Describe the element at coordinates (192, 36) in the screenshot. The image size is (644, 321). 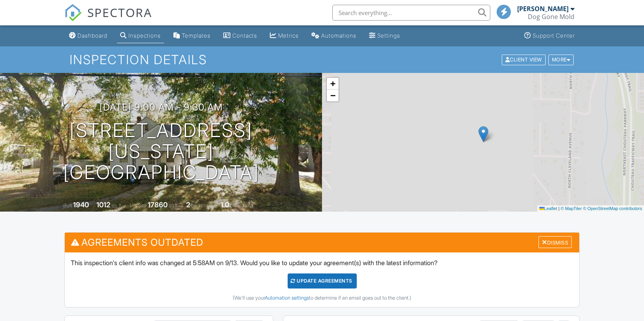
I see `a: Templates` at that location.